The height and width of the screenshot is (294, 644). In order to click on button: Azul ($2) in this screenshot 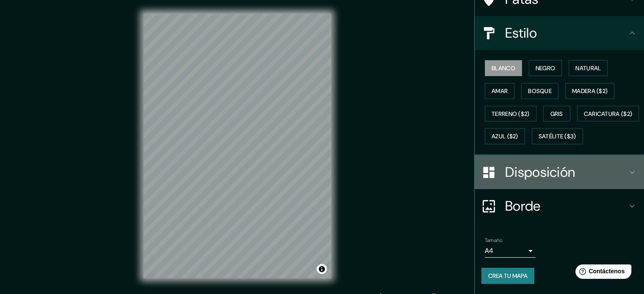, I will do `click(504, 136)`.